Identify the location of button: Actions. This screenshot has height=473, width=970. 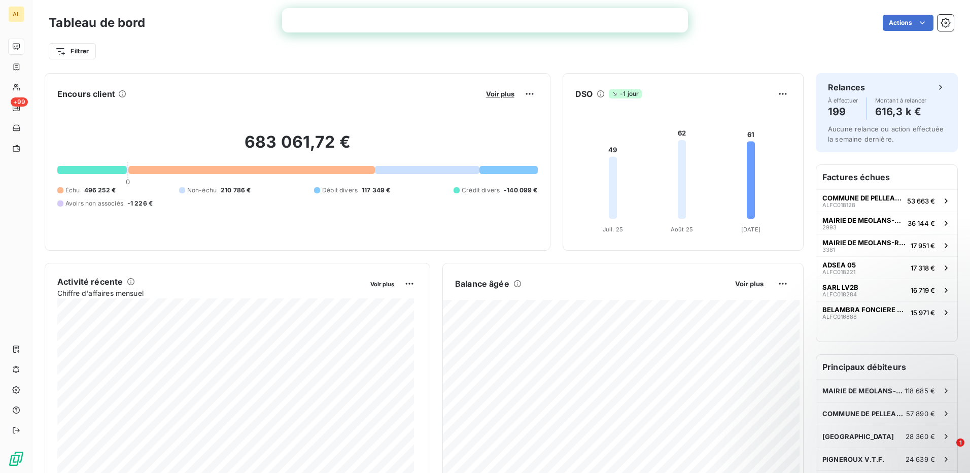
(908, 23).